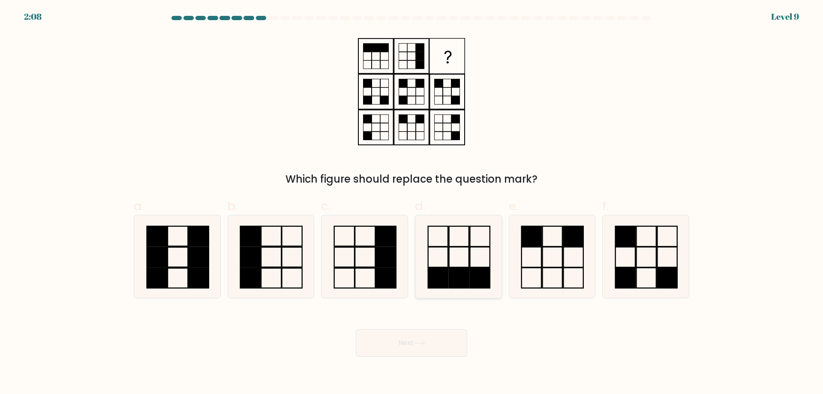 Image resolution: width=823 pixels, height=394 pixels. Describe the element at coordinates (33, 17) in the screenshot. I see `div: 2:08` at that location.